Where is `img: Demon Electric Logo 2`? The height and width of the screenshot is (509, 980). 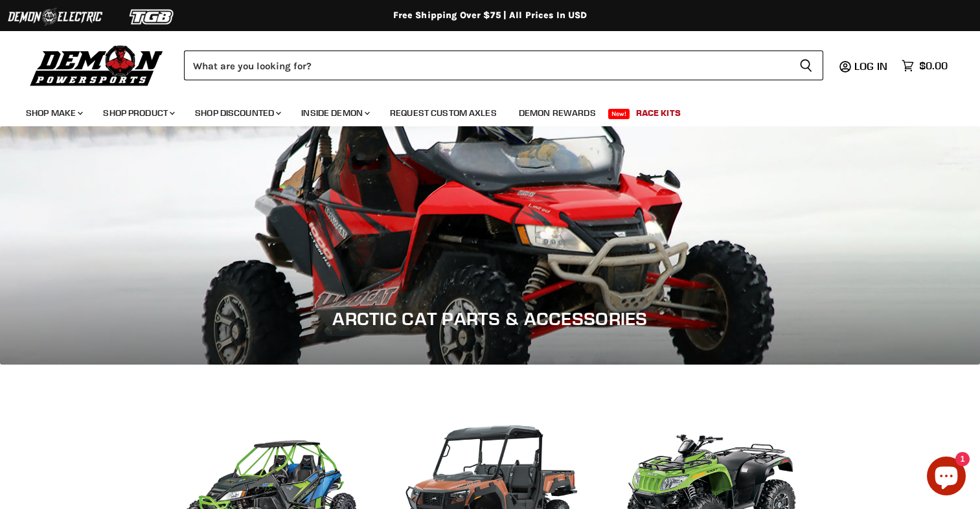 img: Demon Electric Logo 2 is located at coordinates (55, 17).